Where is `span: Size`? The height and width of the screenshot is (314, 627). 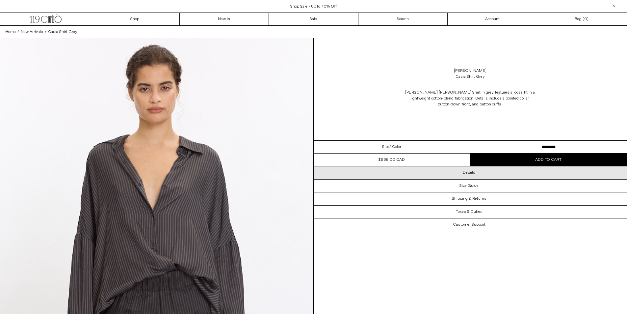 span: Size is located at coordinates (386, 147).